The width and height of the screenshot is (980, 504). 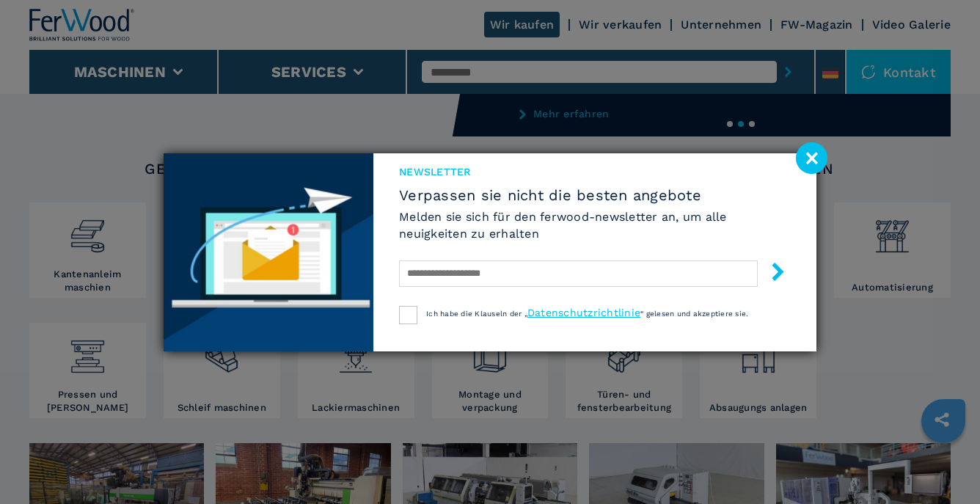 I want to click on span: Newsletter, so click(x=595, y=172).